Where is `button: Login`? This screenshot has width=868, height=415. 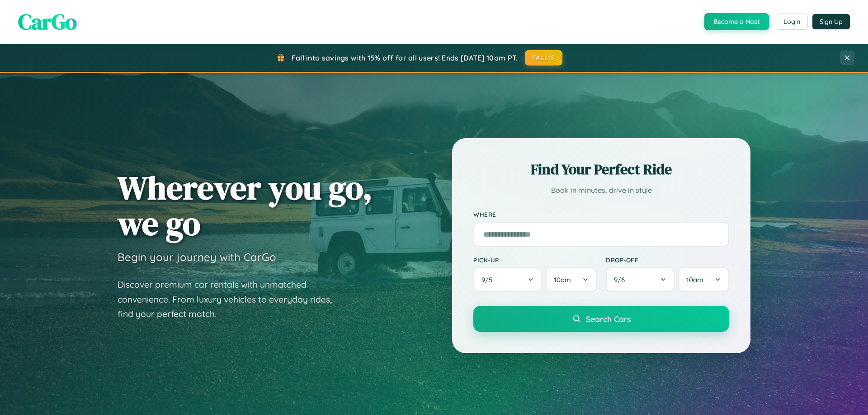
button: Login is located at coordinates (792, 22).